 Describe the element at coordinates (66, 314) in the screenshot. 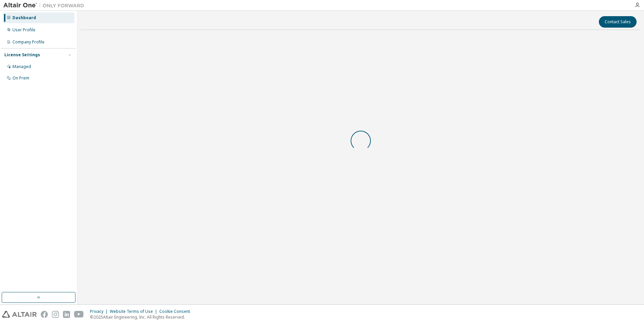

I see `img: linkedin.svg` at that location.